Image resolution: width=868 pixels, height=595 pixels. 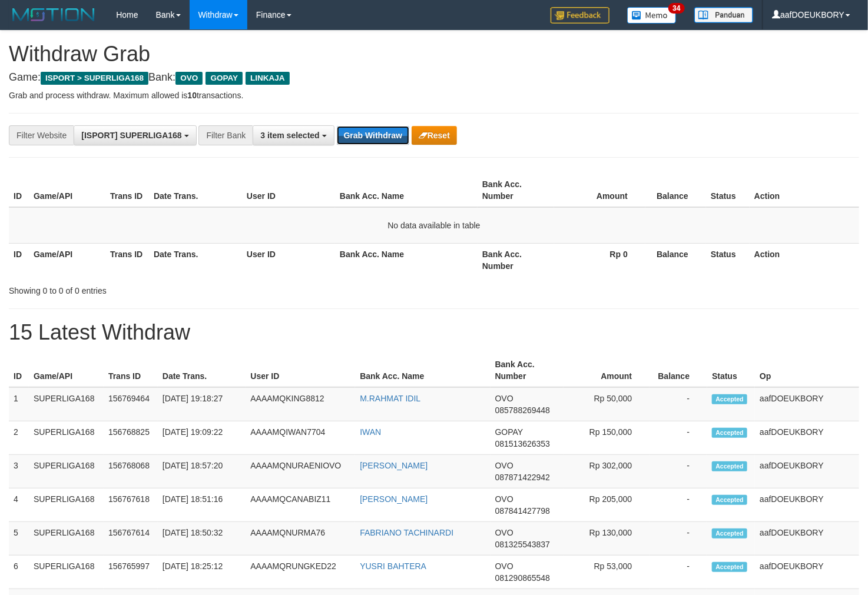 I want to click on strong: 10, so click(x=192, y=95).